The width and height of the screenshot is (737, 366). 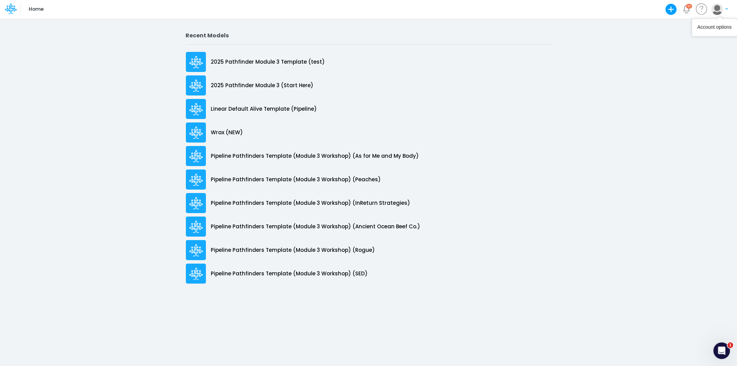 I want to click on p: Wrax (NEW), so click(x=227, y=132).